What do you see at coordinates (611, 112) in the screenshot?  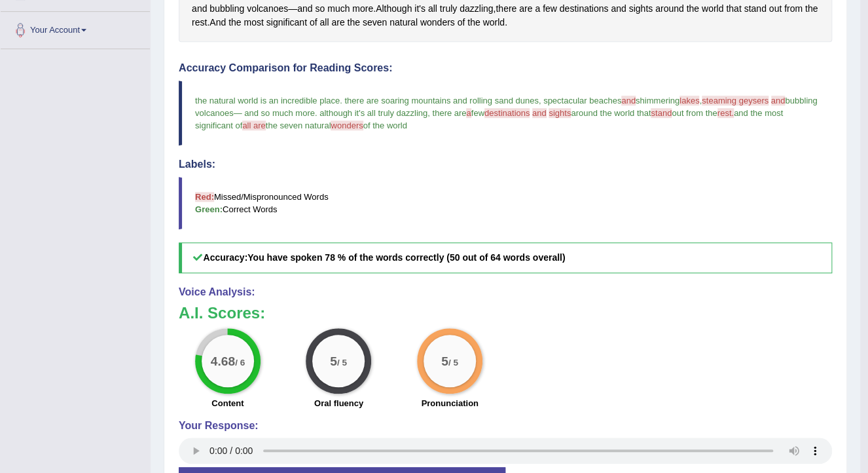 I see `span: around the world that` at bounding box center [611, 112].